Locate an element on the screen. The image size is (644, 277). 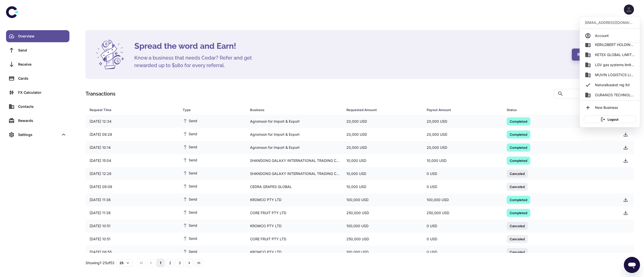
span: LGV gas systems limited is located at coordinates (615, 65).